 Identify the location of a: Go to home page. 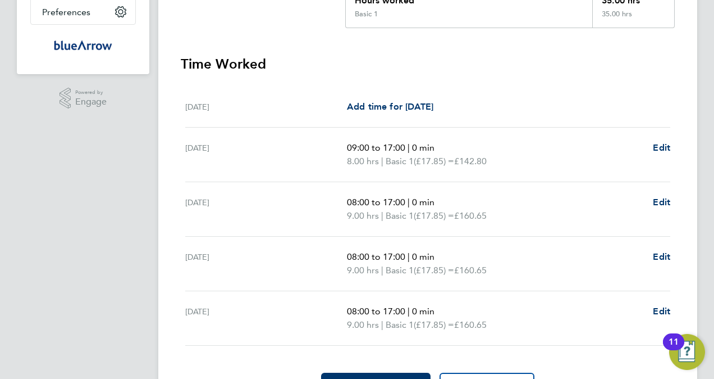
(83, 45).